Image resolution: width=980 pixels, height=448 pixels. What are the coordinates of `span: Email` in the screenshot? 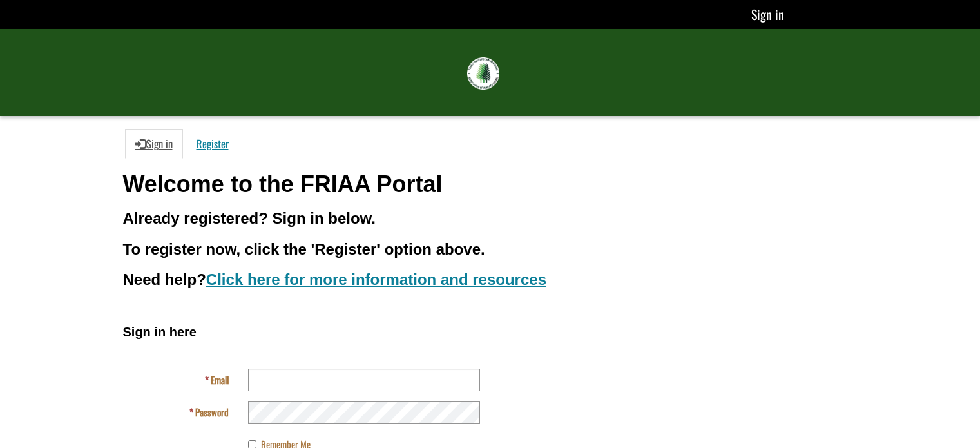 It's located at (220, 380).